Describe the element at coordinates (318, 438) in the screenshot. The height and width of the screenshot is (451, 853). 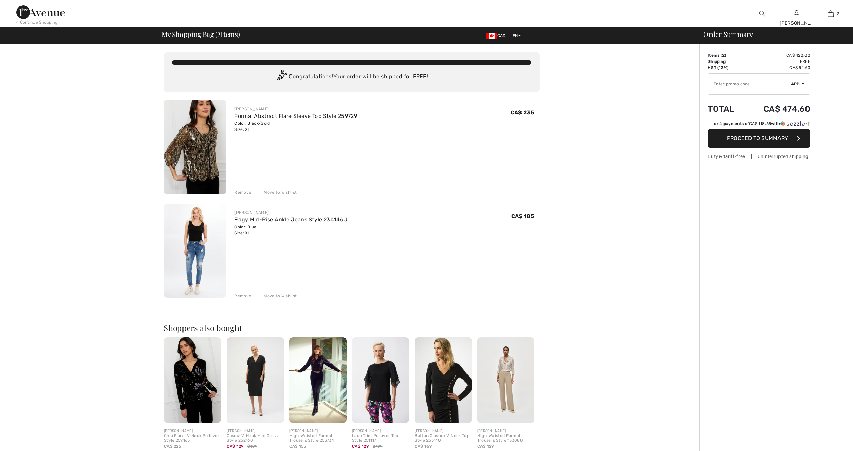
I see `div: High-Waisted Formal Trousers Style 253731` at that location.